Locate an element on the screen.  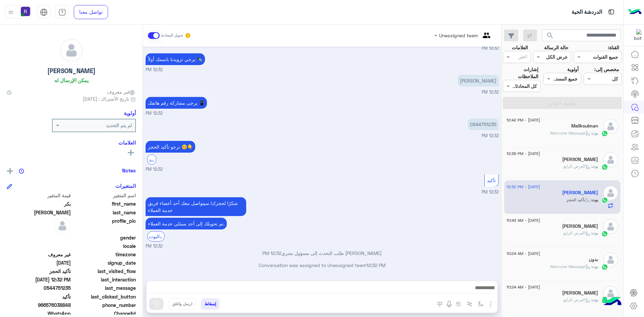
span: اسم المتغير is located at coordinates (104, 195).